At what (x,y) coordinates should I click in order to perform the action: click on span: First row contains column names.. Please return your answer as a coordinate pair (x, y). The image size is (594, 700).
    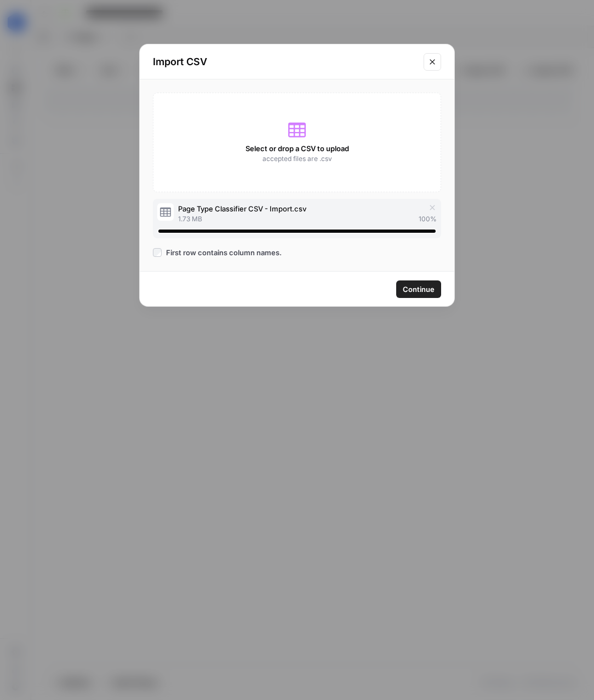
    Looking at the image, I should click on (223, 252).